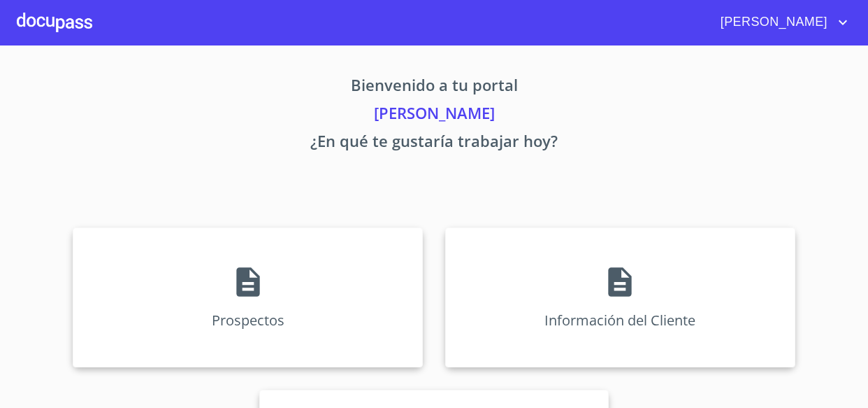 The height and width of the screenshot is (408, 868). Describe the element at coordinates (248, 320) in the screenshot. I see `p: Prospectos` at that location.